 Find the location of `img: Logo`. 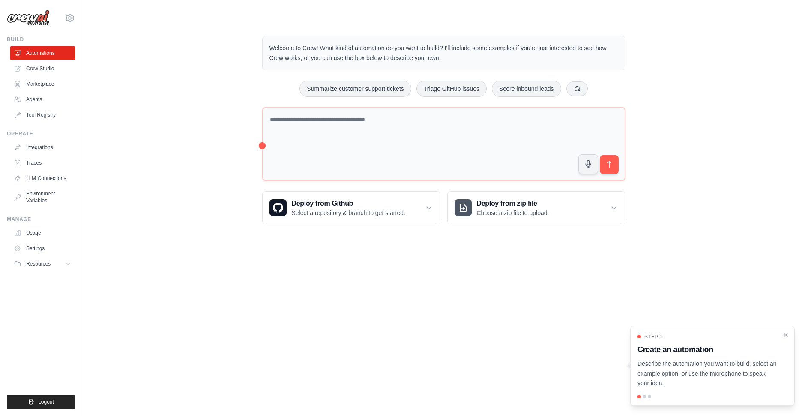

img: Logo is located at coordinates (28, 18).